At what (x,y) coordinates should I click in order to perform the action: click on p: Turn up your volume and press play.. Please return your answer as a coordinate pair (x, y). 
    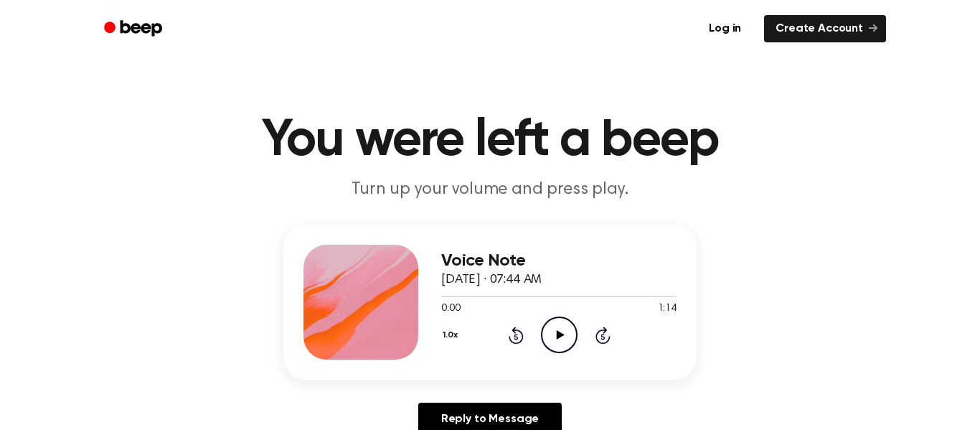
    Looking at the image, I should click on (490, 190).